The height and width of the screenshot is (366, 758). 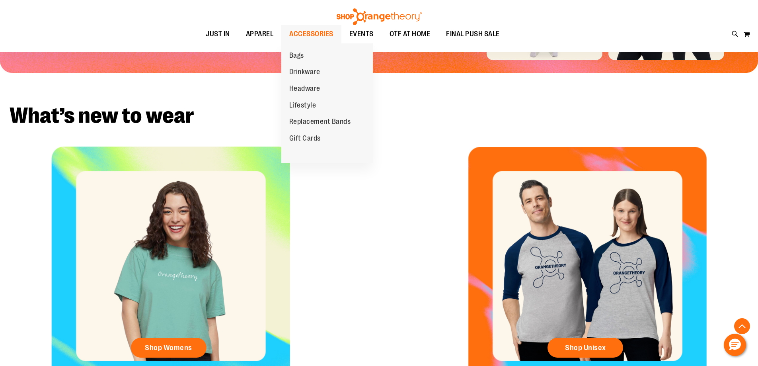 I want to click on a: JUST IN, so click(x=218, y=34).